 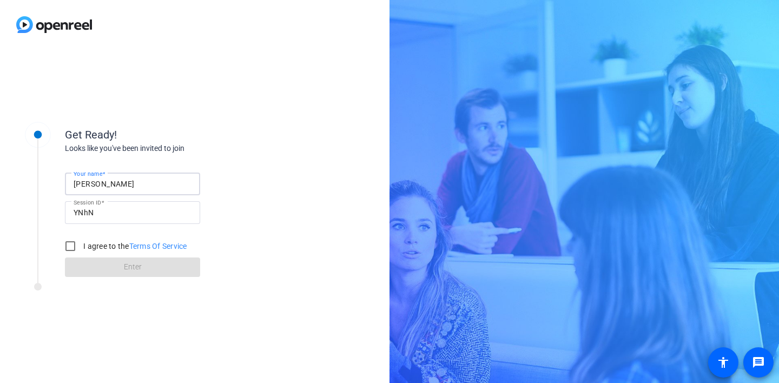 What do you see at coordinates (173, 148) in the screenshot?
I see `div: Looks like you've been invited to join` at bounding box center [173, 148].